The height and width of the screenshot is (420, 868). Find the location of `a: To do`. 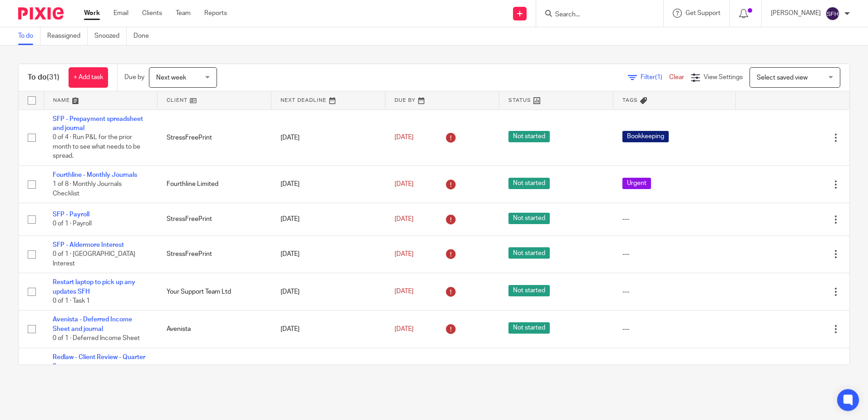

a: To do is located at coordinates (29, 36).